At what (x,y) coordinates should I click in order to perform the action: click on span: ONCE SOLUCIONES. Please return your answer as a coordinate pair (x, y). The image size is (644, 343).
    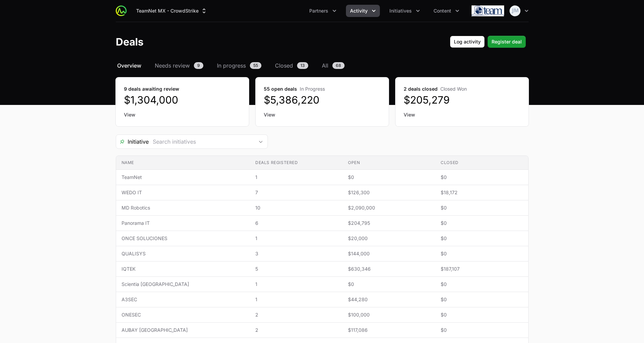
    Looking at the image, I should click on (183, 238).